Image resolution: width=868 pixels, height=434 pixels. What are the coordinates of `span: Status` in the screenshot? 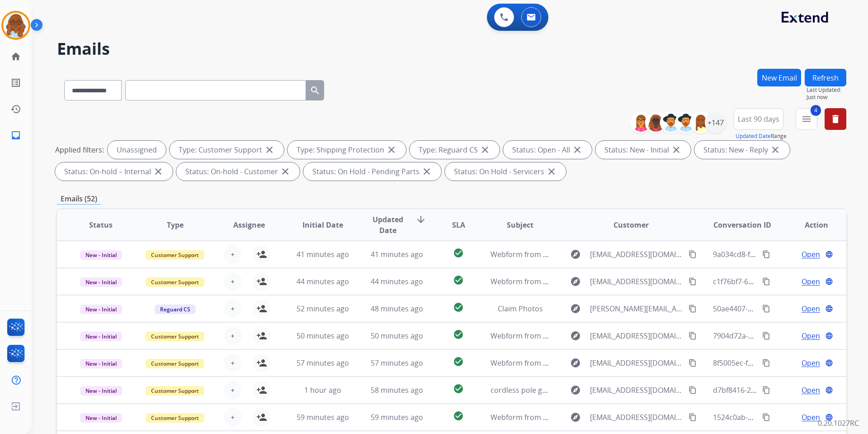 It's located at (100, 225).